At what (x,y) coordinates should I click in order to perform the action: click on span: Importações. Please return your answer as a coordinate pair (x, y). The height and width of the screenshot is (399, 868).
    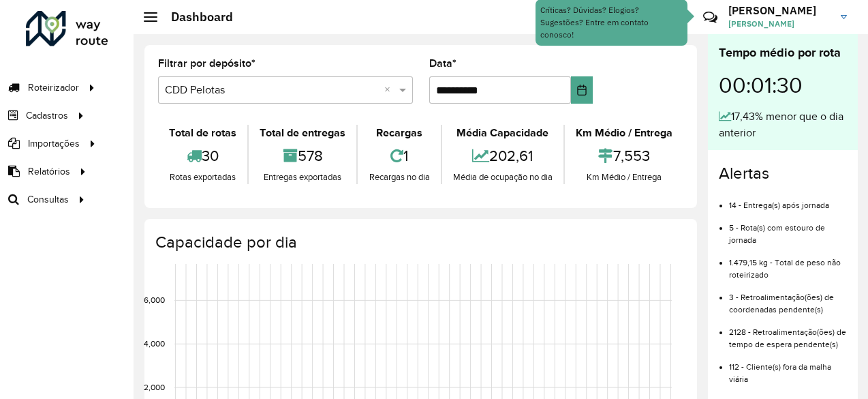
    Looking at the image, I should click on (54, 143).